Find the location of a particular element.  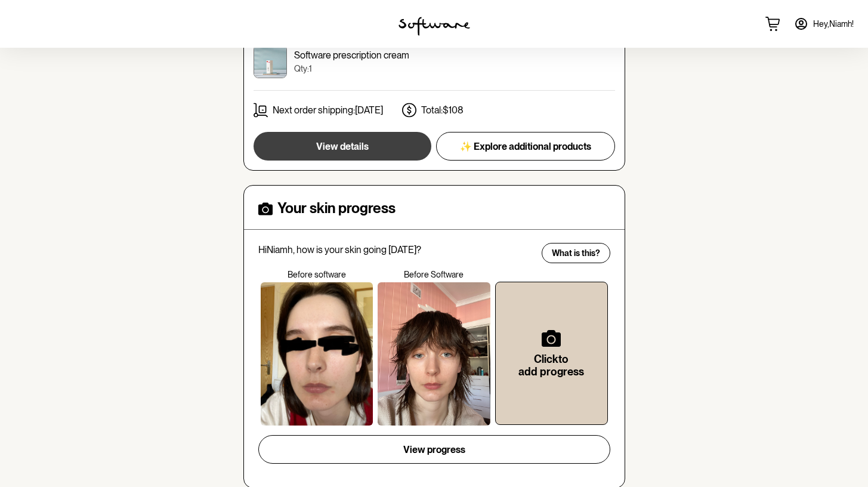

img: software logo is located at coordinates (435, 26).